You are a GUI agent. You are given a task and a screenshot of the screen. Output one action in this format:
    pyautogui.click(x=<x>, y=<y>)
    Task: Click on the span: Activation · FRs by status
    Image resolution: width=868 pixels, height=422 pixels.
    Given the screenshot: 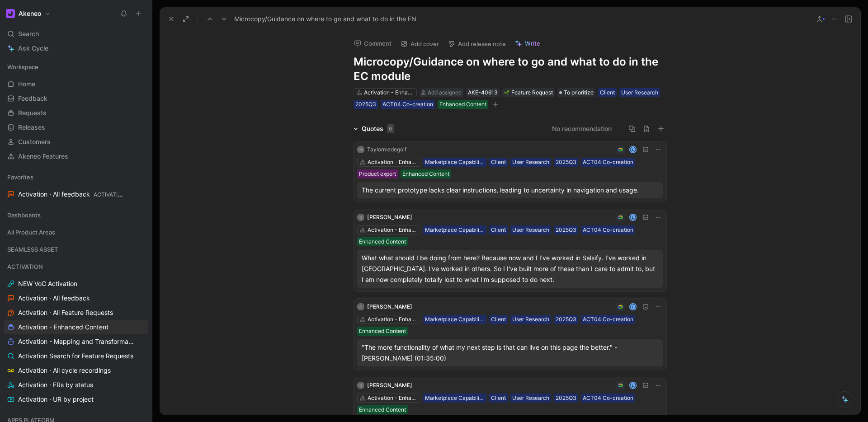 What is the action you would take?
    pyautogui.click(x=56, y=385)
    